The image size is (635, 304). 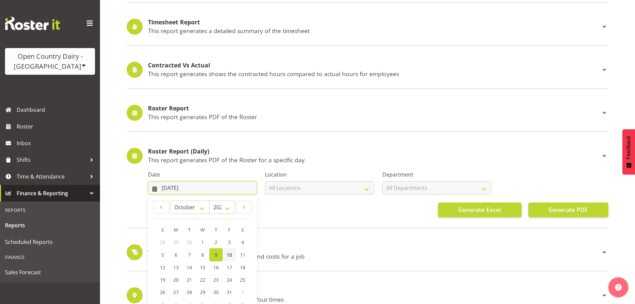 I want to click on span: 6, so click(x=176, y=254).